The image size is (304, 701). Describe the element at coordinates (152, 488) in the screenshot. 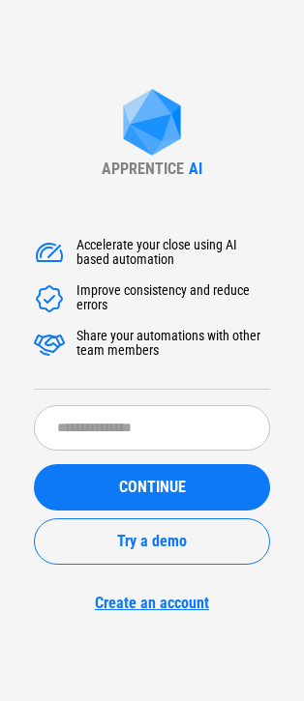

I see `span: CONTINUE` at that location.